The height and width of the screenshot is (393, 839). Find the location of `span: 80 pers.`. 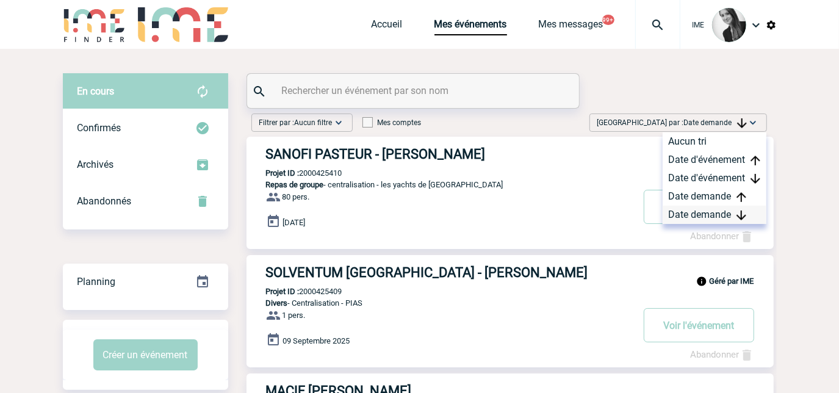

span: 80 pers. is located at coordinates (296, 197).